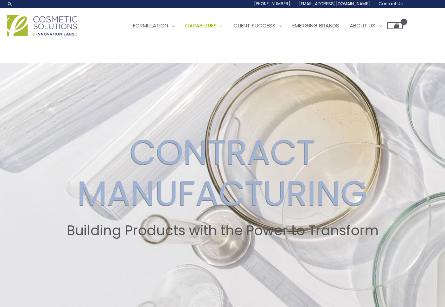 The image size is (445, 307). What do you see at coordinates (316, 26) in the screenshot?
I see `a: Emerging Brands` at bounding box center [316, 26].